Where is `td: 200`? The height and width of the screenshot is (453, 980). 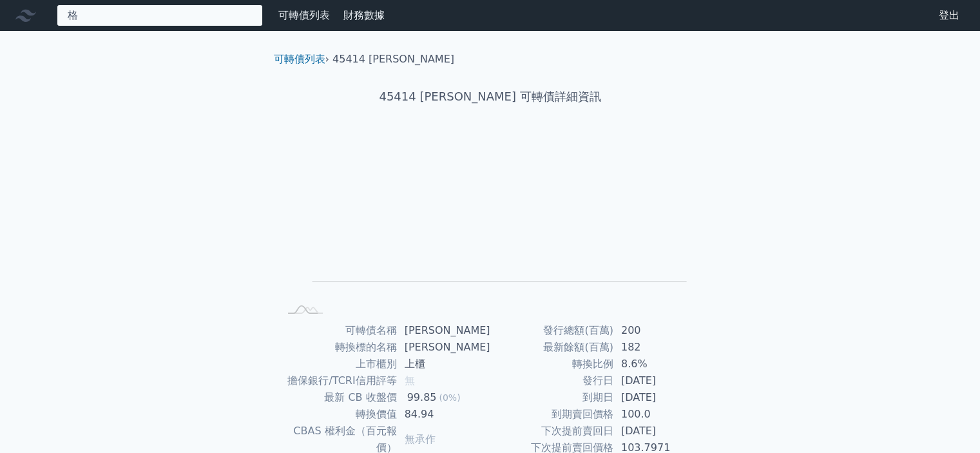
td: 200 is located at coordinates (657, 331).